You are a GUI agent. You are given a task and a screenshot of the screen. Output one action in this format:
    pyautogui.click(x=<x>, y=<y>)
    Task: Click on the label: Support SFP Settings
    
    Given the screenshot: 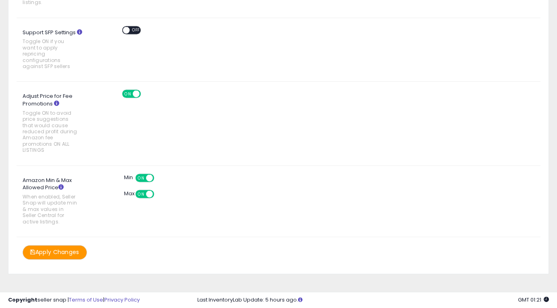 What is the action you would take?
    pyautogui.click(x=55, y=50)
    